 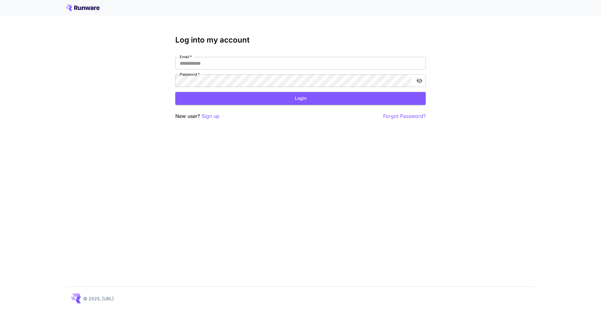 I want to click on label: Email, so click(x=186, y=57).